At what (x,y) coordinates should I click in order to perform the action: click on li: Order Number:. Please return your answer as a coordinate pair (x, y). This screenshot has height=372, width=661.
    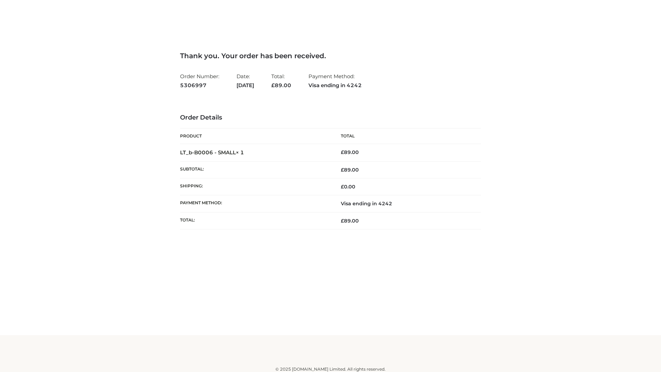
    Looking at the image, I should click on (200, 81).